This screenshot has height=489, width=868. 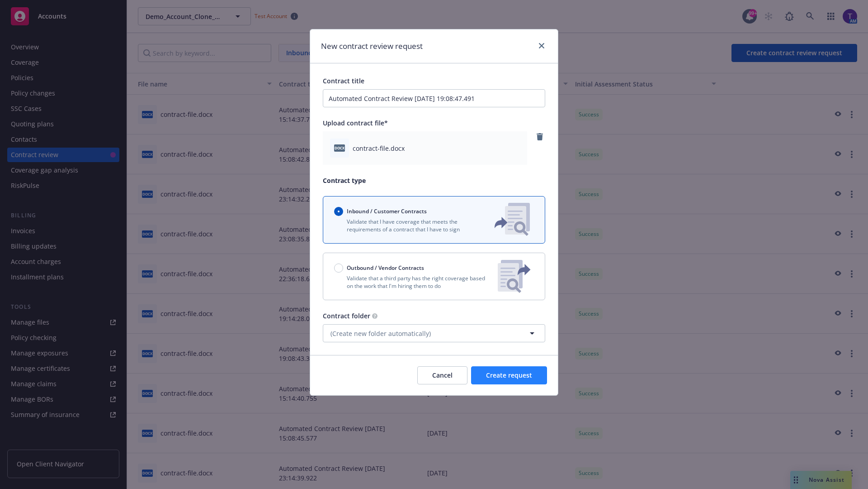 What do you see at coordinates (381, 333) in the screenshot?
I see `span: (Create new folder automatically)` at bounding box center [381, 333].